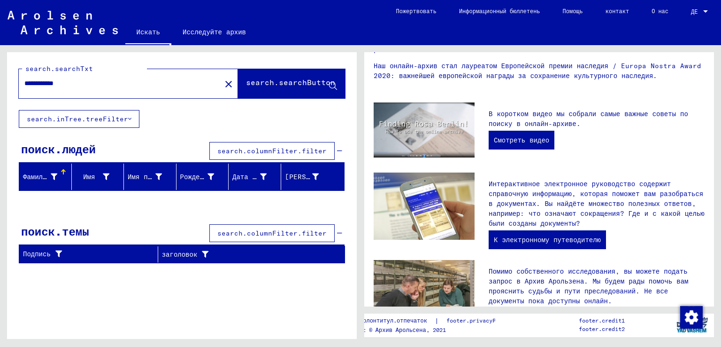 The width and height of the screenshot is (721, 347). What do you see at coordinates (214, 32) in the screenshot?
I see `a: Исследуйте архив` at bounding box center [214, 32].